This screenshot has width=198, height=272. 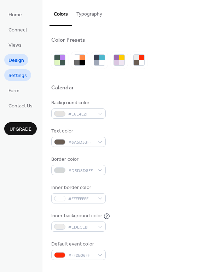 I want to click on span: #FFFFFFFF, so click(x=81, y=199).